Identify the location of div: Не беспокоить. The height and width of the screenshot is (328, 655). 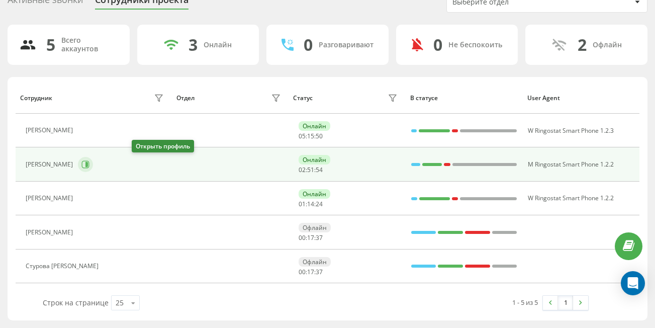
(475, 45).